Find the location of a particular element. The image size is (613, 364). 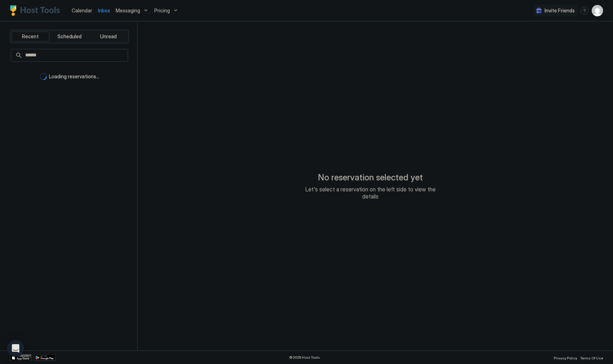

div: loading is located at coordinates (43, 77).